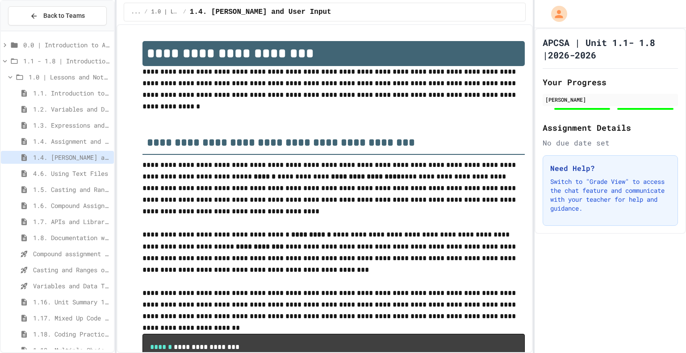  What do you see at coordinates (71, 206) in the screenshot?
I see `span: 1.6. Compound Assignment Operators` at bounding box center [71, 206].